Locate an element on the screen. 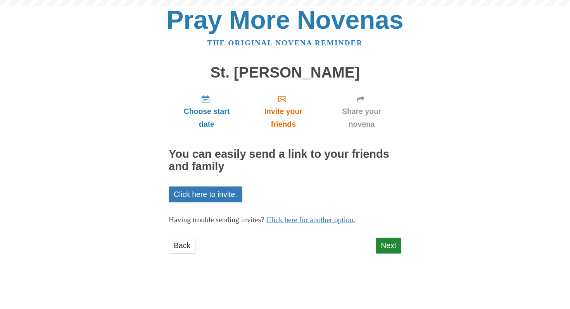 Image resolution: width=570 pixels, height=309 pixels. a: Click here to invite. is located at coordinates (205, 194).